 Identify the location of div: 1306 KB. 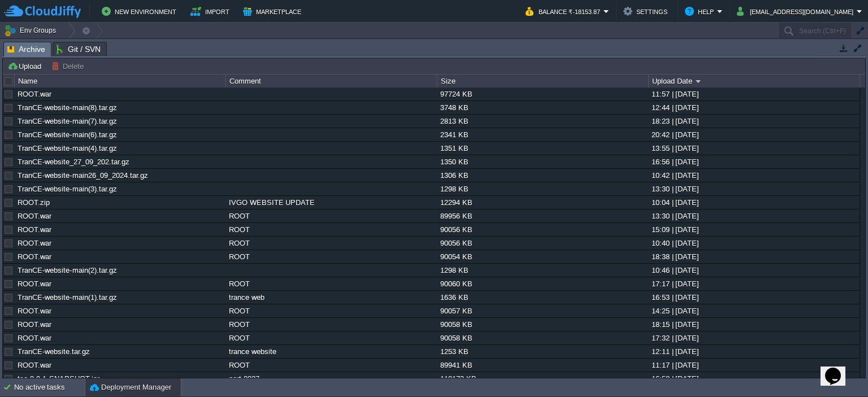
(542, 175).